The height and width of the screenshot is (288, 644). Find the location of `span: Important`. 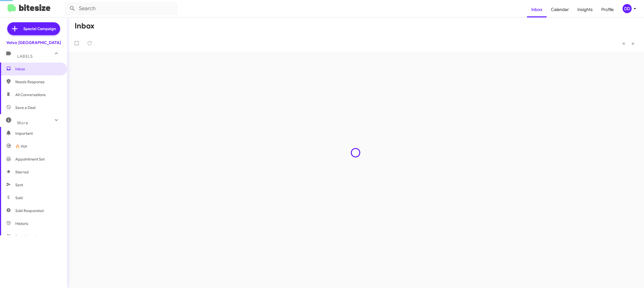

span: Important is located at coordinates (38, 134).